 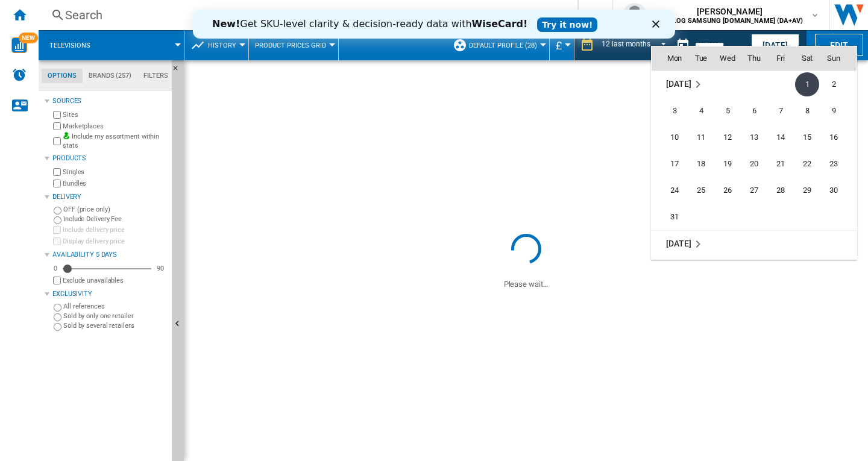 I want to click on td: Saturday March 29 2025, so click(x=807, y=191).